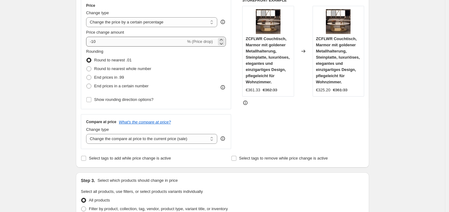 This screenshot has height=212, width=449. I want to click on p: Select which products should change in price, so click(138, 181).